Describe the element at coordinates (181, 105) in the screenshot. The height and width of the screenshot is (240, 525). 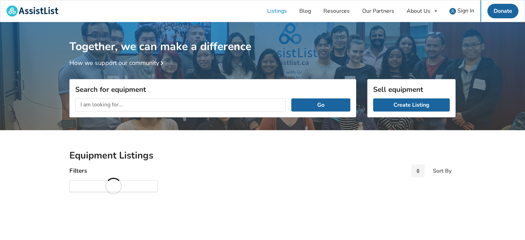
I see `input: I am looking for...` at that location.